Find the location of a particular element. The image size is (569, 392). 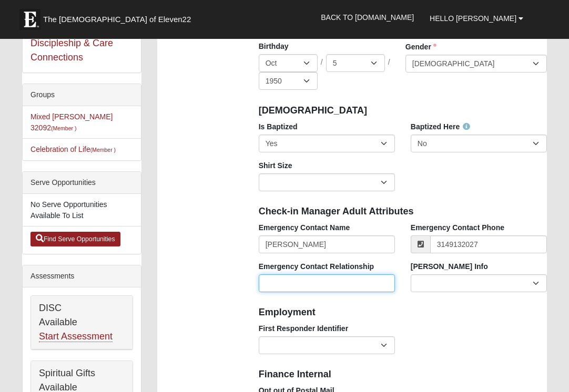

a: Find Serve Opportunities is located at coordinates (75, 239).